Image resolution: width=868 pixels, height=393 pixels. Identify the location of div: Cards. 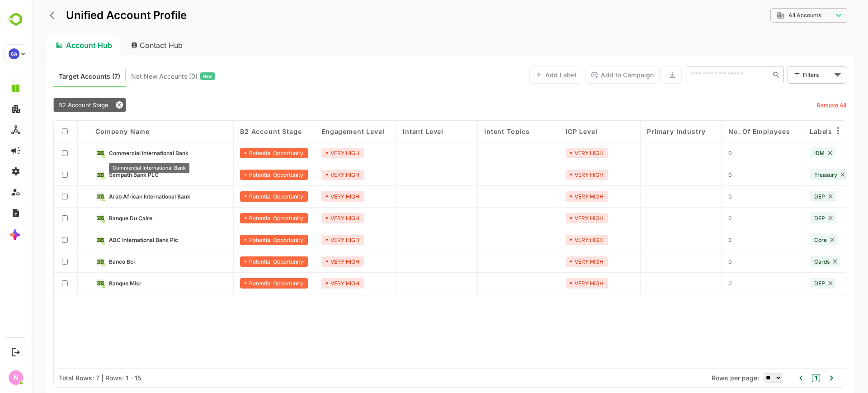
(793, 262).